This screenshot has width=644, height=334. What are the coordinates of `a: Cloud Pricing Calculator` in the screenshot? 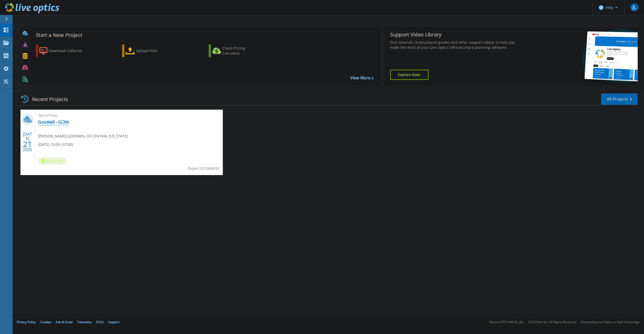 It's located at (237, 51).